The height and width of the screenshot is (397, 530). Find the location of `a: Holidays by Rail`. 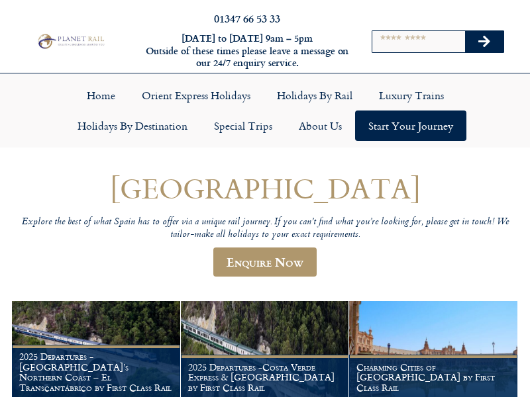

a: Holidays by Rail is located at coordinates (314, 95).